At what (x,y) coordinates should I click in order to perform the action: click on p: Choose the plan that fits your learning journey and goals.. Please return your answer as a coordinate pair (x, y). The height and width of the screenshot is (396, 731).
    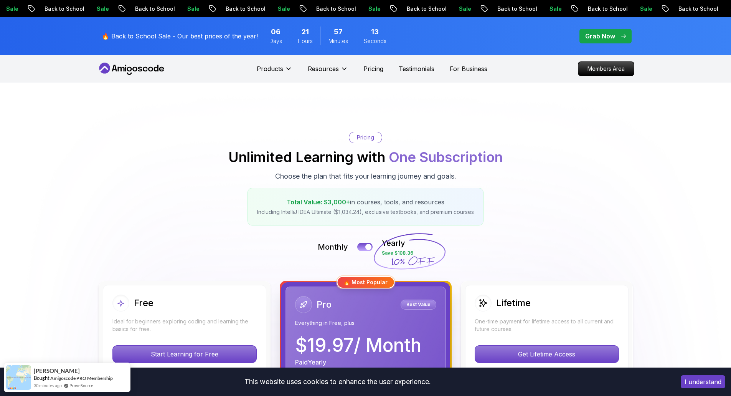
    Looking at the image, I should click on (366, 176).